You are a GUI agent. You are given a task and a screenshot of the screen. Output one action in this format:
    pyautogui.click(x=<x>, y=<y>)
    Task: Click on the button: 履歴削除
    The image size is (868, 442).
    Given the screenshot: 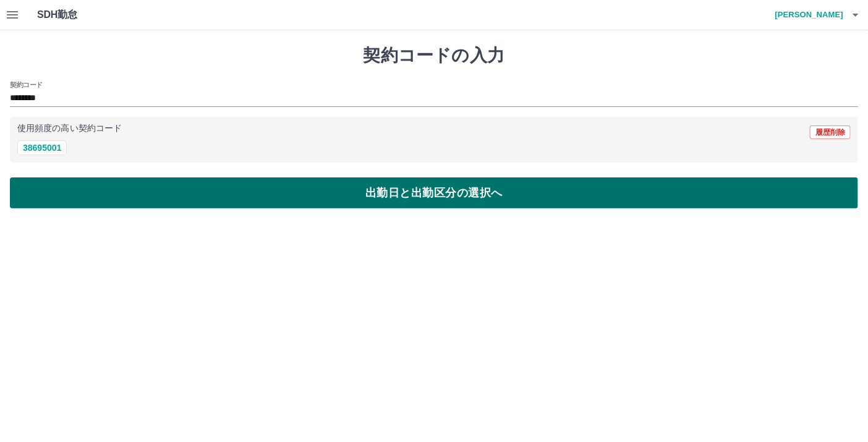 What is the action you would take?
    pyautogui.click(x=830, y=132)
    